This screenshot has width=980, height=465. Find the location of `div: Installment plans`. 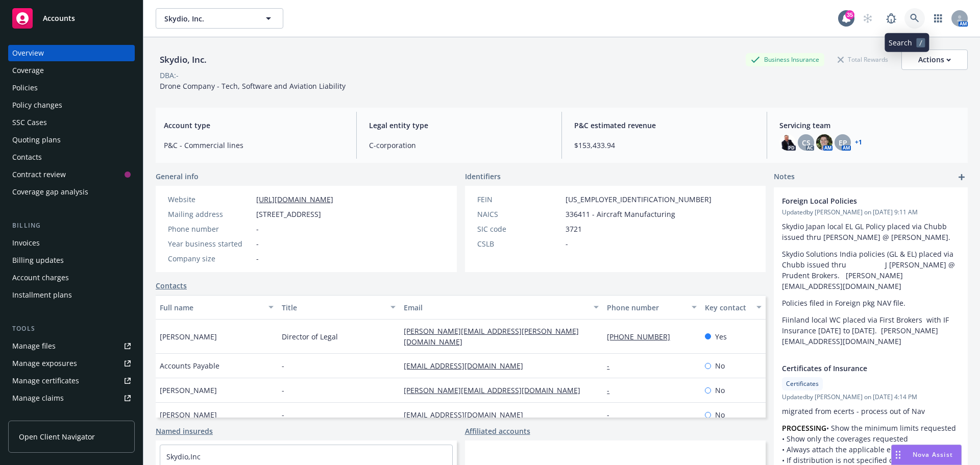

div: Installment plans is located at coordinates (42, 295).